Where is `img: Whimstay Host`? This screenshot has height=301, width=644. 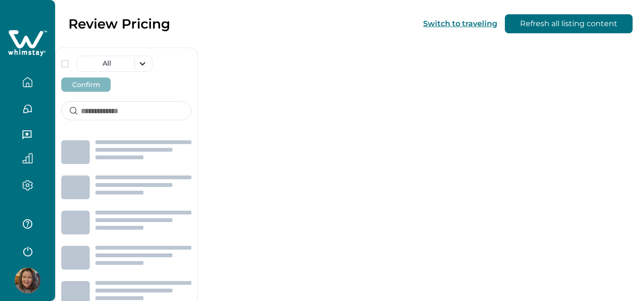 img: Whimstay Host is located at coordinates (27, 281).